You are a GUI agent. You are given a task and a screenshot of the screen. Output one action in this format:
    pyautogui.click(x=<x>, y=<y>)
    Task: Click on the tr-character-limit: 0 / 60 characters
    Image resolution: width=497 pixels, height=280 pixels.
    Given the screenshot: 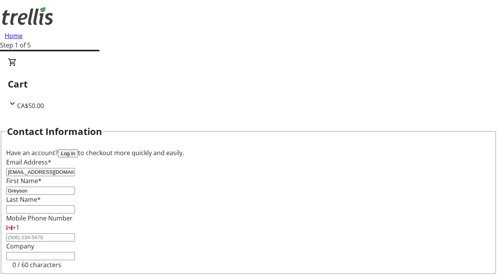 What is the action you would take?
    pyautogui.click(x=37, y=264)
    